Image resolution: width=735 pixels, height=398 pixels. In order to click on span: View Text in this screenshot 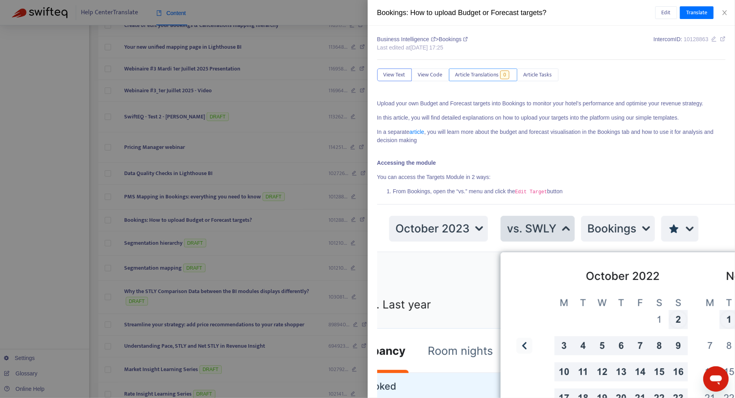, I will do `click(394, 75)`.